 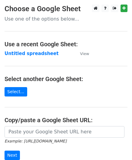 What do you see at coordinates (85, 54) in the screenshot?
I see `small: View` at bounding box center [85, 54].